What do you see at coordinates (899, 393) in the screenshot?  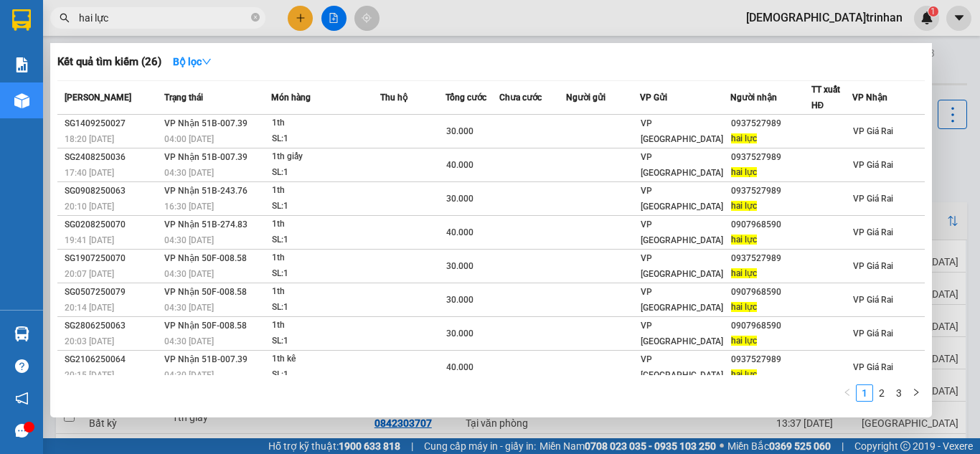 I see `li: 3` at bounding box center [899, 393].